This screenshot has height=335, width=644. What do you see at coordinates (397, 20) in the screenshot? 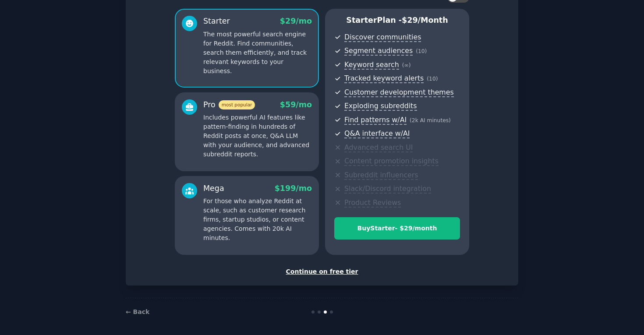
I see `p: Starter Plan -` at bounding box center [397, 20].